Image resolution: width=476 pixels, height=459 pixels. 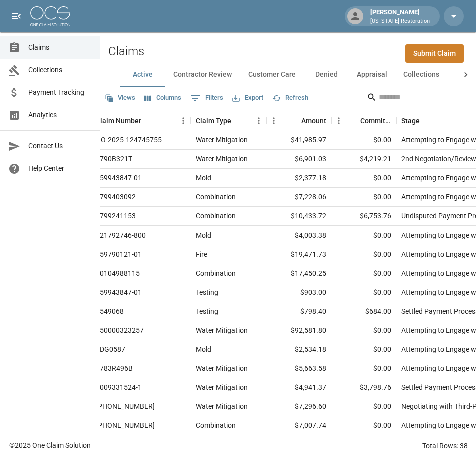 I want to click on span: Contact Us, so click(x=59, y=146).